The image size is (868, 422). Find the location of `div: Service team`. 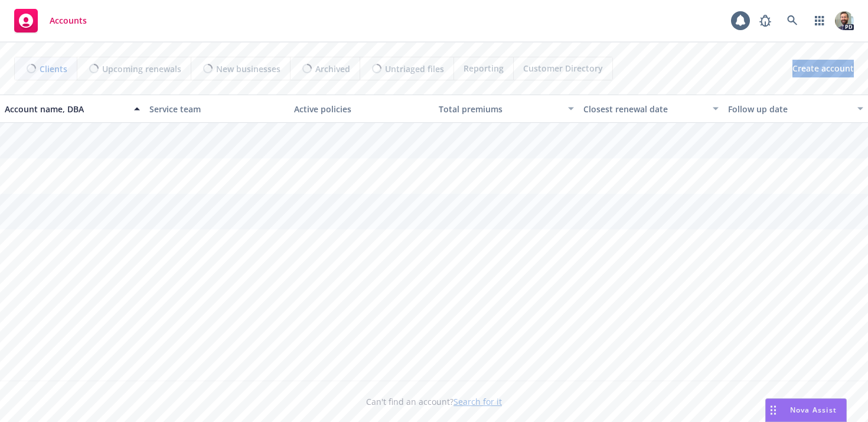

div: Service team is located at coordinates (217, 109).